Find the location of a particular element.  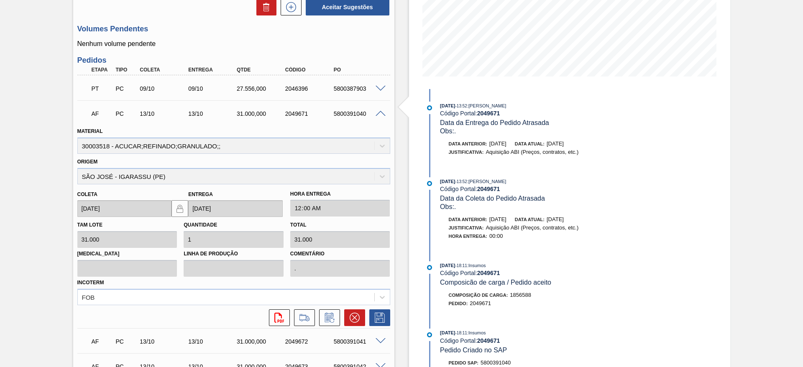

div: Abrir arquivo PDF is located at coordinates (277, 318).